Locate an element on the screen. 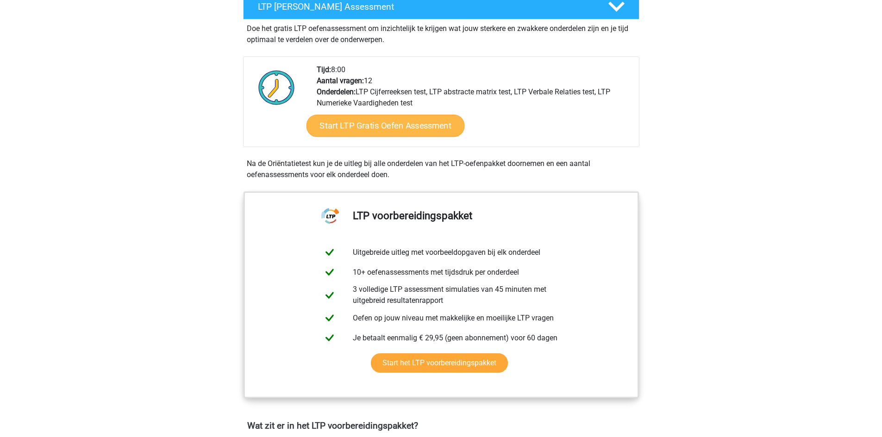 The width and height of the screenshot is (882, 437). b: Tijd: is located at coordinates (323, 69).